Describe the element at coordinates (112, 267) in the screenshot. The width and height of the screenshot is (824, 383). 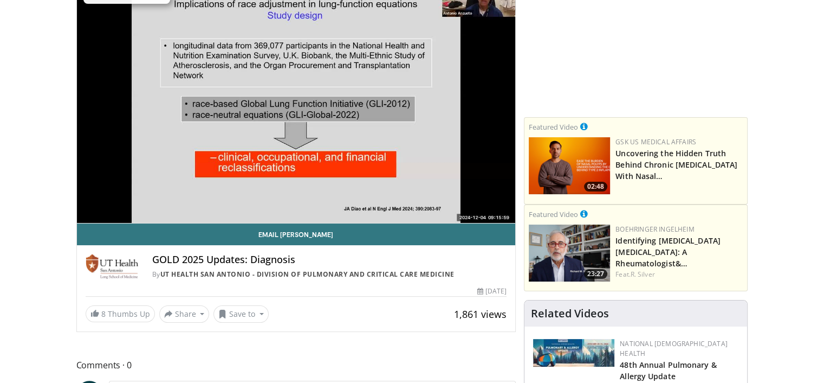
I see `img: UT Health San Antonio - Division of Pulmonary and Critical Care Medicine` at that location.